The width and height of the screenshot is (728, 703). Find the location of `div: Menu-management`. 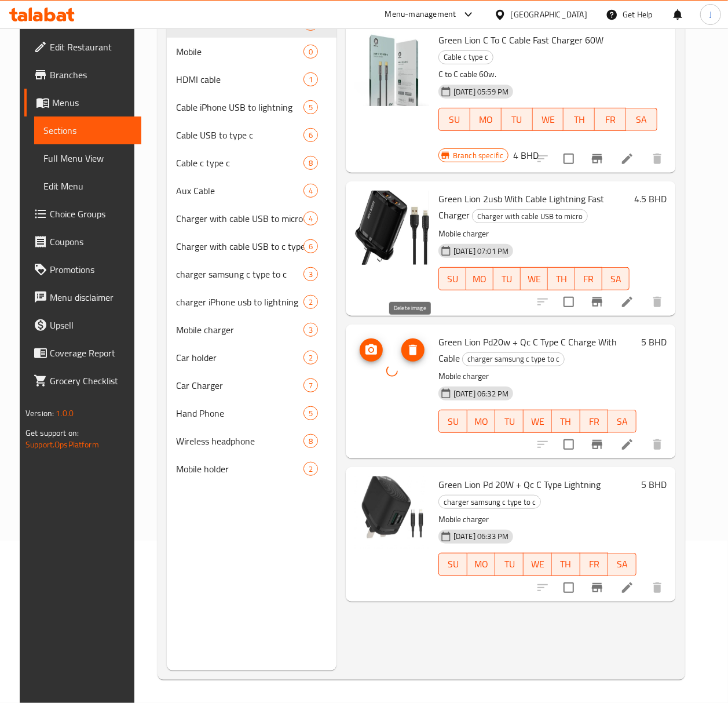

div: Menu-management is located at coordinates (420, 15).